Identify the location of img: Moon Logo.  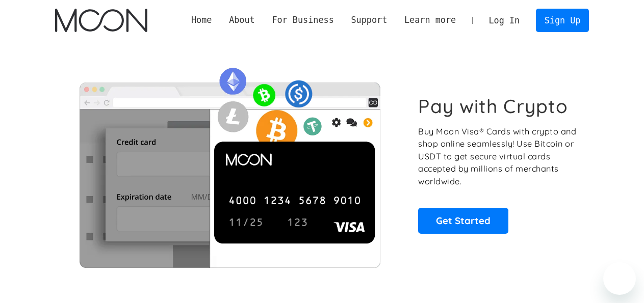
(101, 20).